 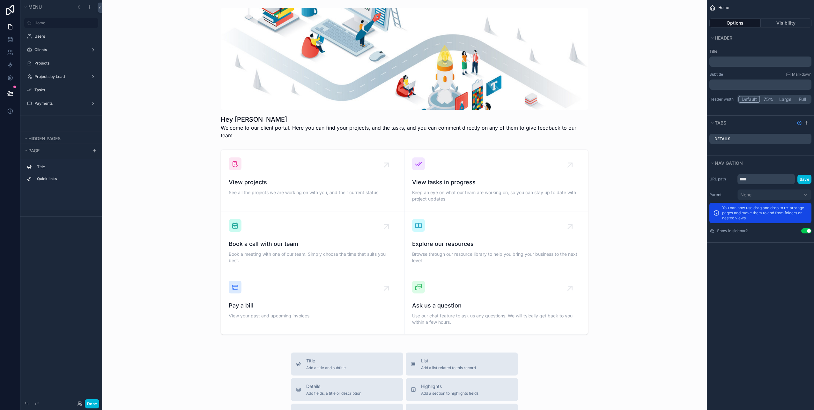 I want to click on span: Details, so click(x=334, y=386).